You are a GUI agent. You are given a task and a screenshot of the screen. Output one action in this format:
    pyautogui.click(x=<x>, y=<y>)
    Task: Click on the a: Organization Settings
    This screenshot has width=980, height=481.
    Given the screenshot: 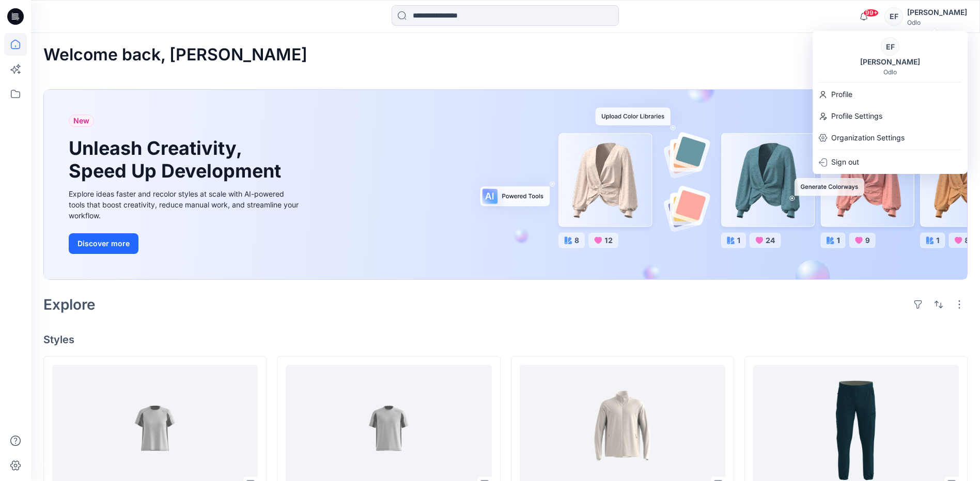 What is the action you would take?
    pyautogui.click(x=890, y=138)
    